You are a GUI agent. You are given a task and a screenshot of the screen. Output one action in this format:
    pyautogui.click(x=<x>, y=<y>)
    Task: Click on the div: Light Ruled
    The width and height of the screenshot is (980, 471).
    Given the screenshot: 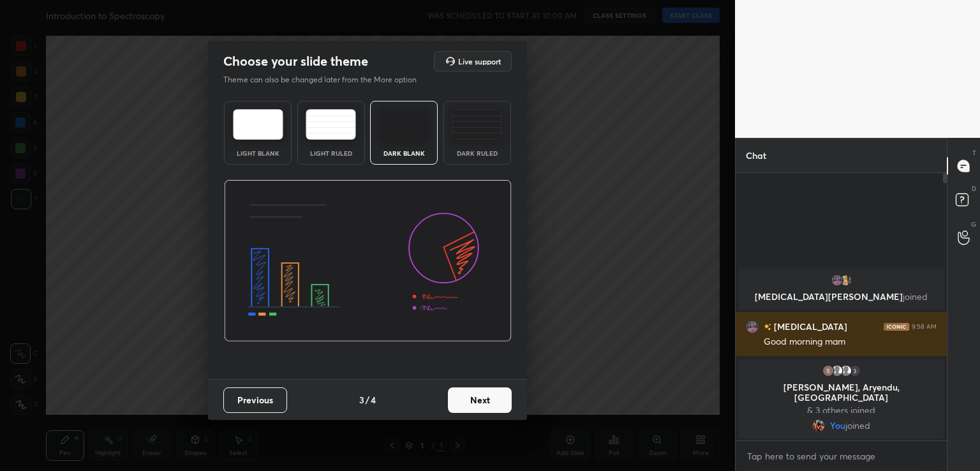 What is the action you would take?
    pyautogui.click(x=331, y=153)
    